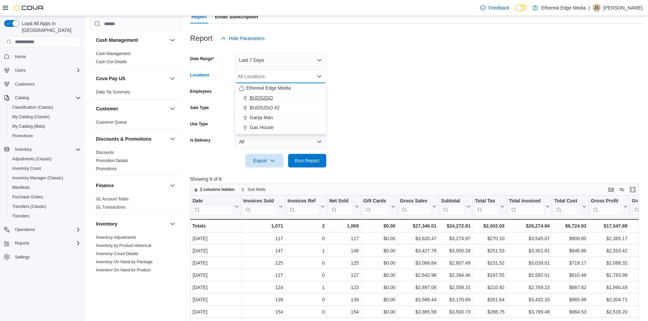 This screenshot has height=321, width=648. What do you see at coordinates (529, 275) in the screenshot?
I see `div: $2,592.01` at bounding box center [529, 275].